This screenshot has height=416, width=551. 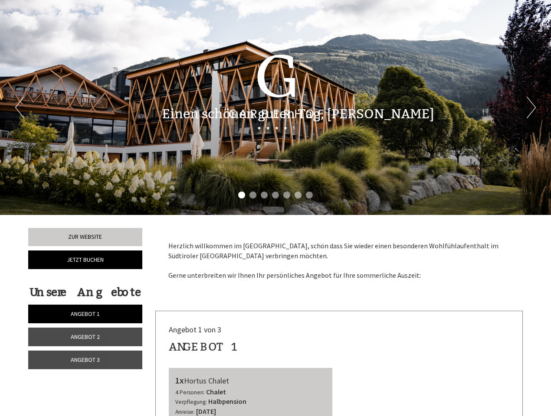 What do you see at coordinates (85, 337) in the screenshot?
I see `span: Angebot 2` at bounding box center [85, 337].